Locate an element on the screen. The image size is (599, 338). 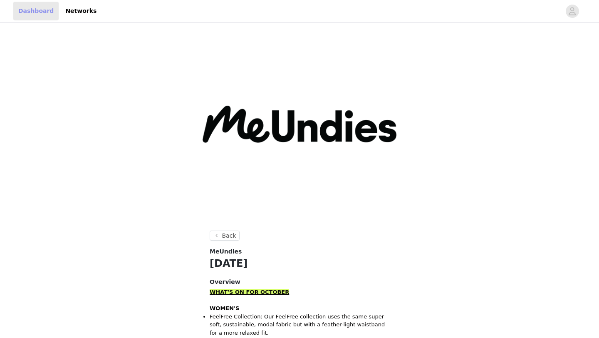
h4: Overview is located at coordinates (300, 282).